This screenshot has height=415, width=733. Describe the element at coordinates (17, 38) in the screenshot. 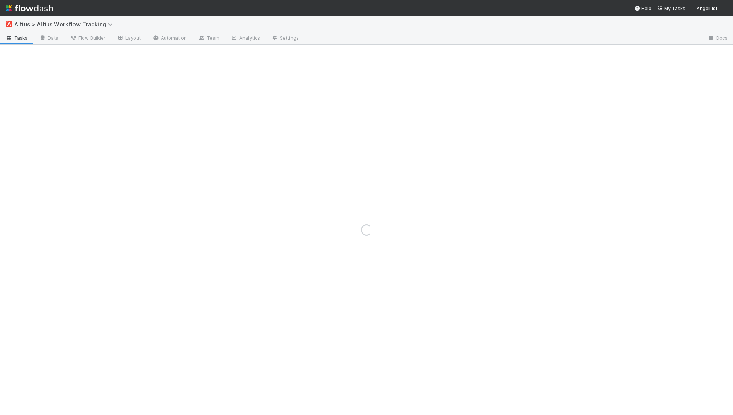

I see `span: Tasks` at that location.